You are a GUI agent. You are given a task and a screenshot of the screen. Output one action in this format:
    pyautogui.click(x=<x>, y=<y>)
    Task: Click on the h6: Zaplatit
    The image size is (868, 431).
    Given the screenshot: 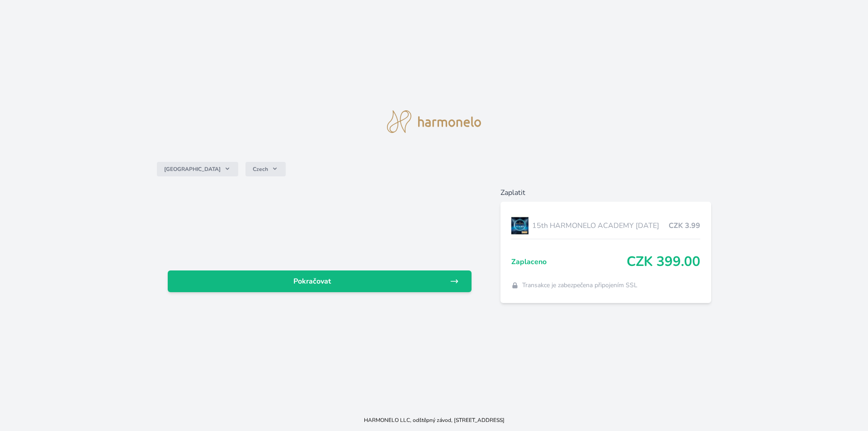 What is the action you would take?
    pyautogui.click(x=606, y=193)
    